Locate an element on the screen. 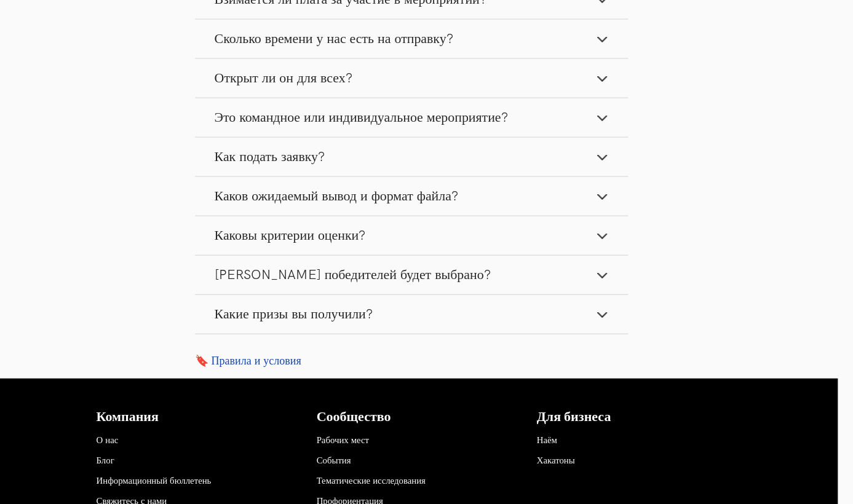  a: Тематические исследования is located at coordinates (371, 481).